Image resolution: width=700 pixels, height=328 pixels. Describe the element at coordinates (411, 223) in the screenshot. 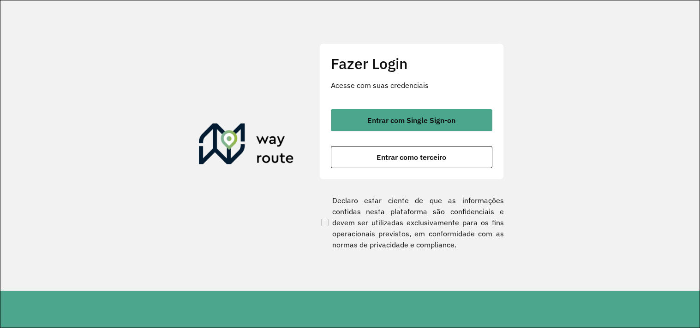

I see `label: Declaro estar ciente de que as informações contidas nesta plataforma são confidenciais e devem se...` at that location.